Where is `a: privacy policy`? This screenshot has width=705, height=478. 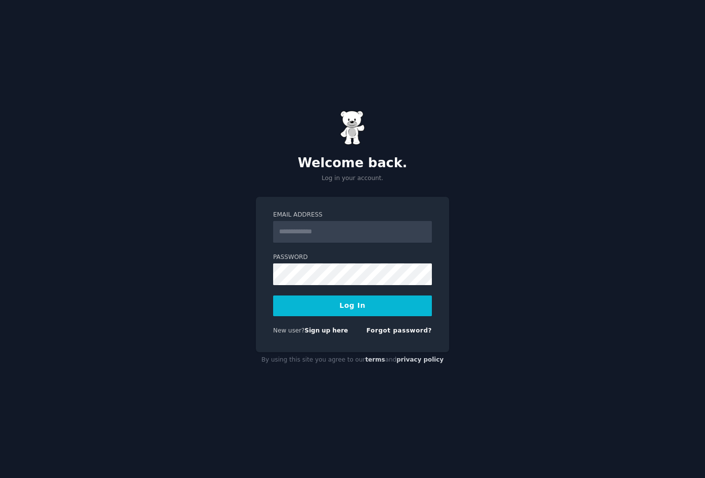 a: privacy policy is located at coordinates (420, 359).